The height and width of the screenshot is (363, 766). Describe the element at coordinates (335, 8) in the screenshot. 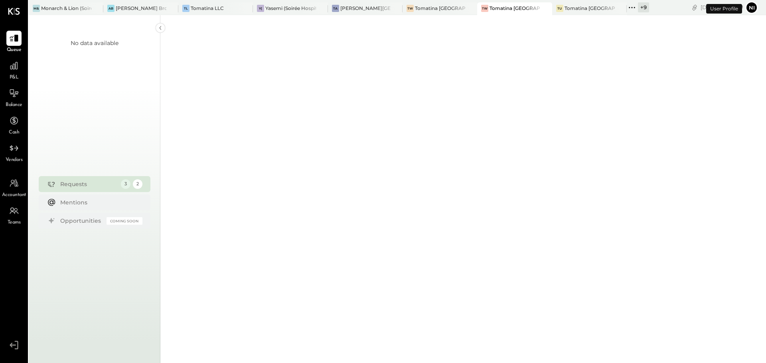

I see `div: TA` at that location.